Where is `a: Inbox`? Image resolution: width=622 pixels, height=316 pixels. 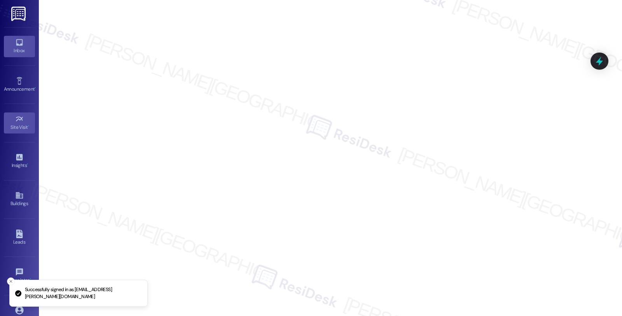 a: Inbox is located at coordinates (19, 46).